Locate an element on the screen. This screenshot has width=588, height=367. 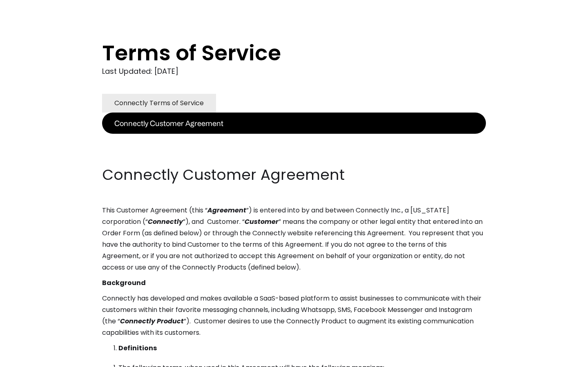
div: Connectly Customer Agreement is located at coordinates (168, 123).